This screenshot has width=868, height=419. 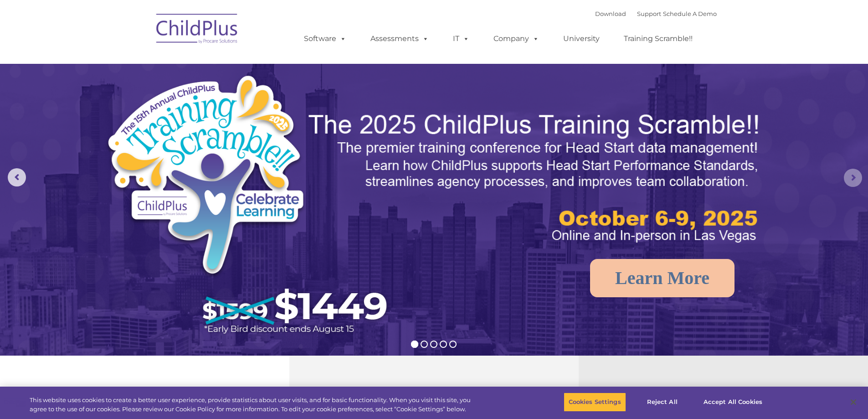 What do you see at coordinates (461, 39) in the screenshot?
I see `a: IT` at bounding box center [461, 39].